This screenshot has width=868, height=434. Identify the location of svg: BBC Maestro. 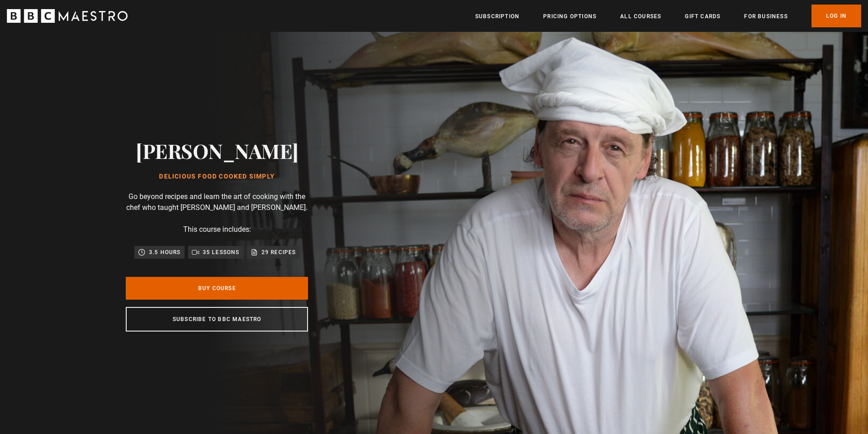
(67, 16).